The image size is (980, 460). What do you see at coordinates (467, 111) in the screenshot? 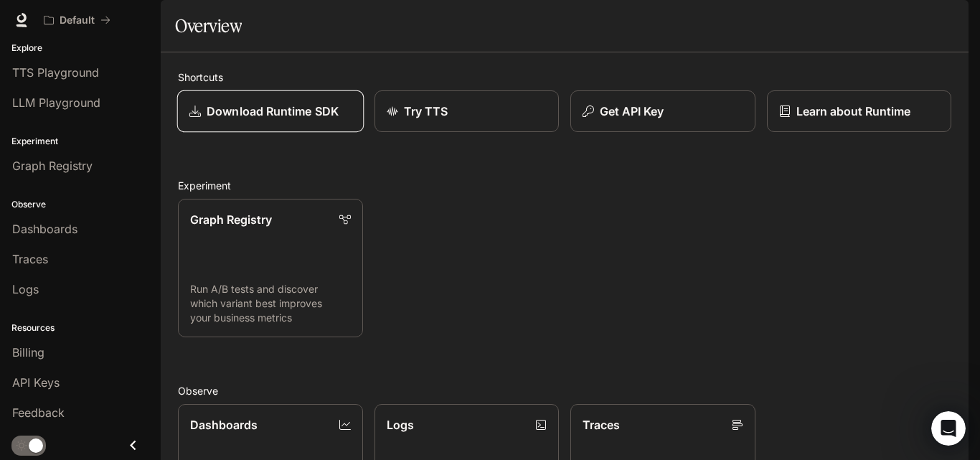
I see `a: Try TTS` at bounding box center [467, 111].